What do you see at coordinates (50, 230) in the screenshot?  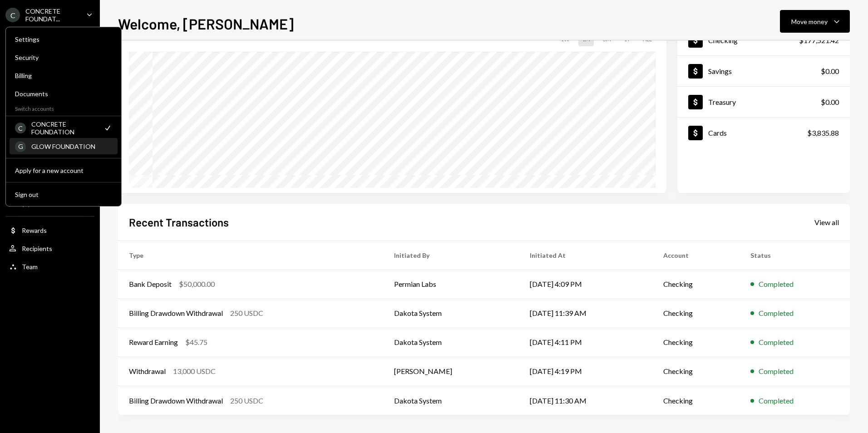 I see `a: Rewards` at bounding box center [50, 230].